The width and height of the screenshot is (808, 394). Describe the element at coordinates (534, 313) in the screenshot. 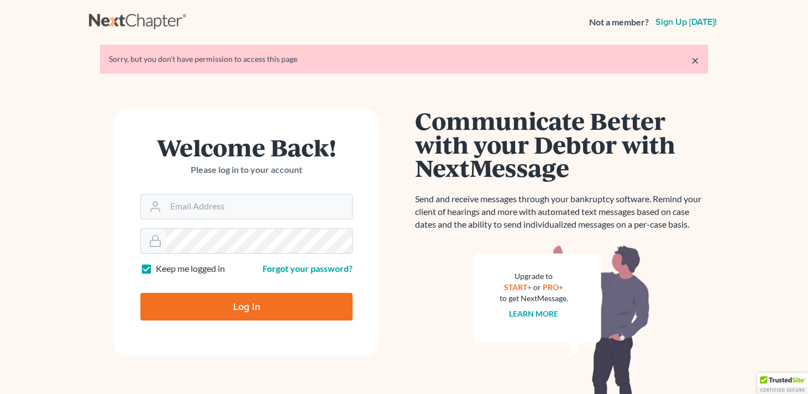

I see `a: Learn more` at that location.